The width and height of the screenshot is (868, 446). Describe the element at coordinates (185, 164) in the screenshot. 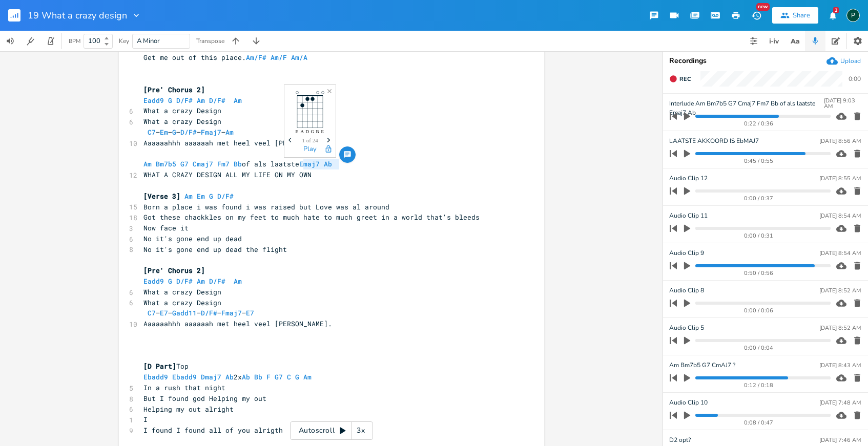

I see `span: G7` at that location.